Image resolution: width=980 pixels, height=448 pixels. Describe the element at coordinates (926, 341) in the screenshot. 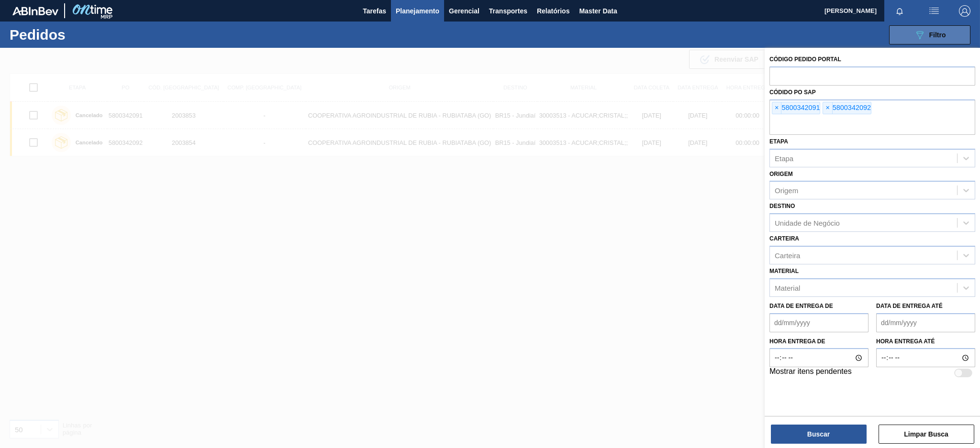

I see `label: Hora entrega até` at that location.